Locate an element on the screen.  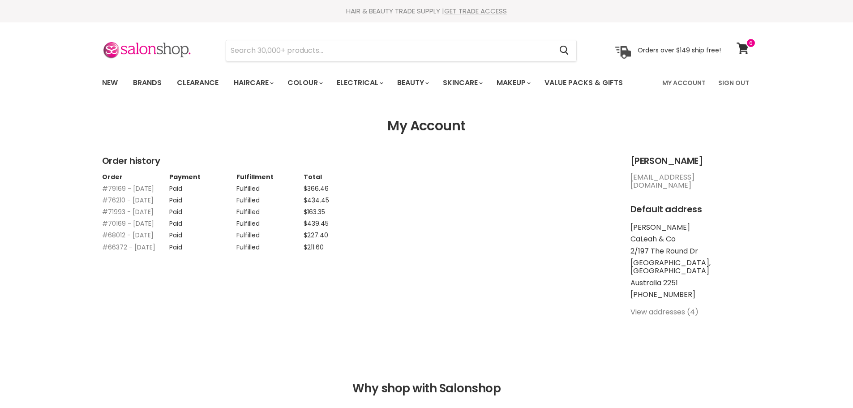
ul: Main menu is located at coordinates (369, 83).